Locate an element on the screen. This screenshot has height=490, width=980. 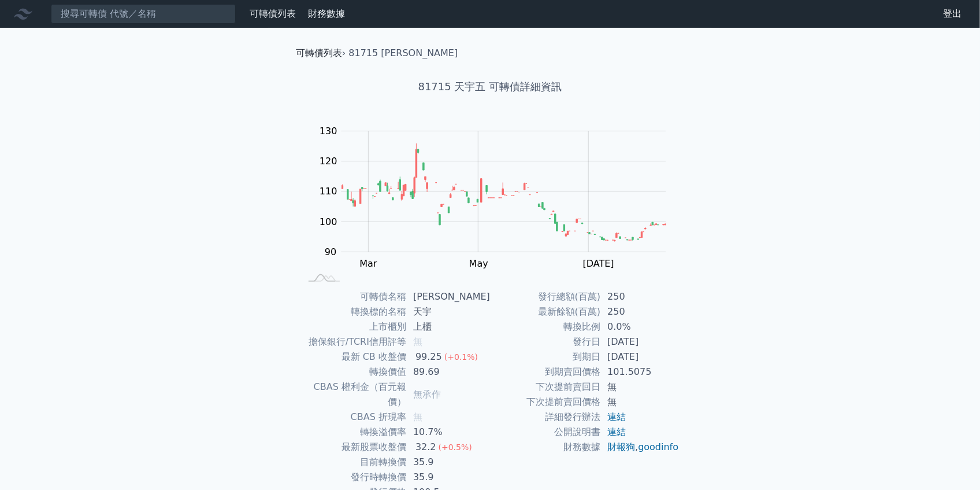
td: 最新餘額(百萬) is located at coordinates (545, 312).